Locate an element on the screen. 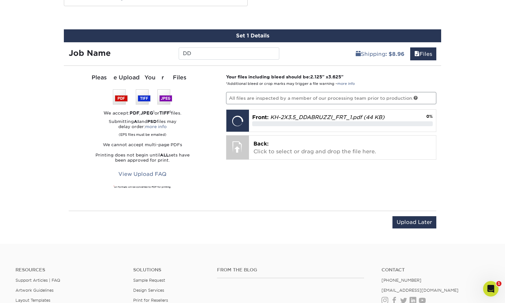 This screenshot has width=505, height=303. p: Click to select or drag and drop the file here. is located at coordinates (343, 148).